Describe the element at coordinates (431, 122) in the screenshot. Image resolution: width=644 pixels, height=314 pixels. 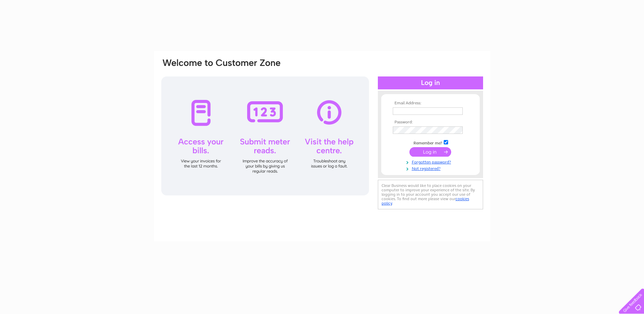
I see `th: Password:` at that location.